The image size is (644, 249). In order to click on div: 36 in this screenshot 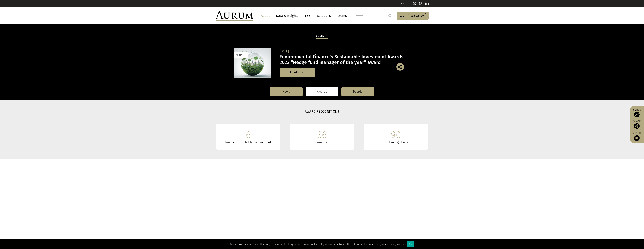, I will do `click(322, 135)`.